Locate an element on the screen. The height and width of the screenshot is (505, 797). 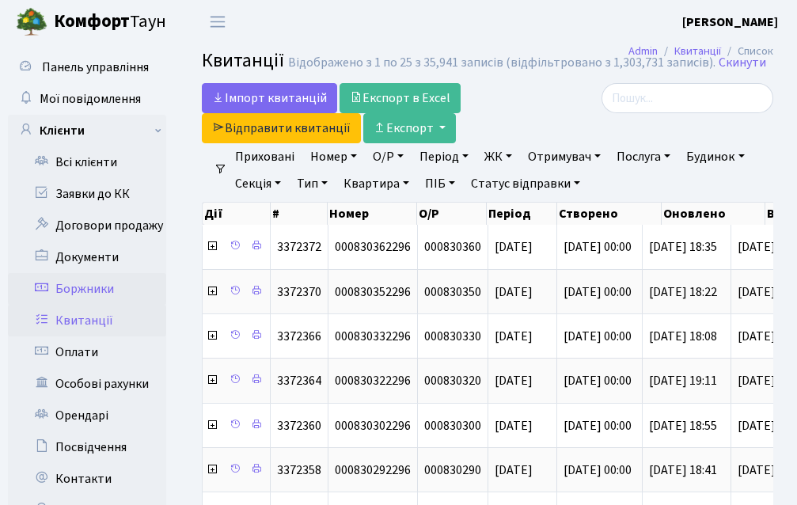
a: Панель управління is located at coordinates (87, 67).